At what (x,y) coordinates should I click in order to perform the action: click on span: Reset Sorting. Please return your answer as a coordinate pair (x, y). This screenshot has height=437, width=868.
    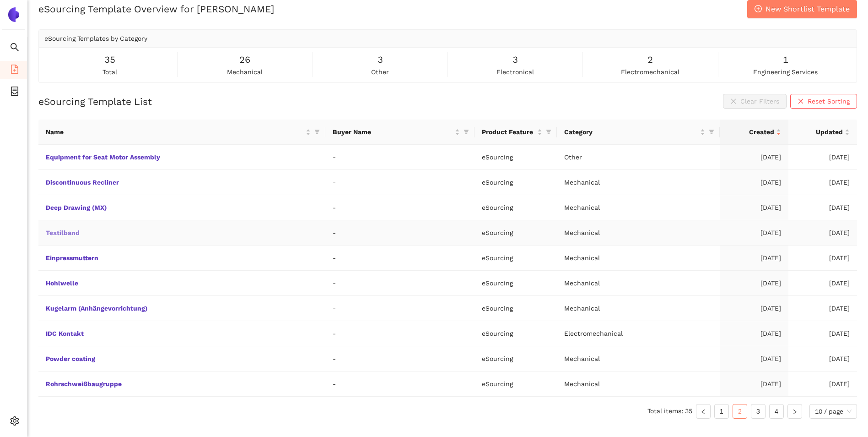
    Looking at the image, I should click on (829, 101).